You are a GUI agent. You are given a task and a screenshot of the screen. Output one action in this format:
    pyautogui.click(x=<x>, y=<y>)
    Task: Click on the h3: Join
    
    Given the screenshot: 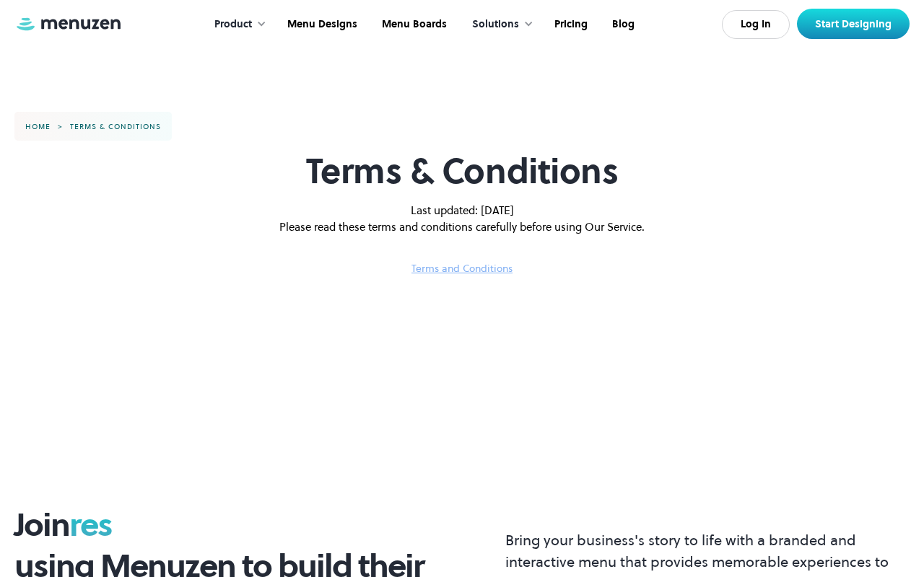 What is the action you would take?
    pyautogui.click(x=228, y=525)
    